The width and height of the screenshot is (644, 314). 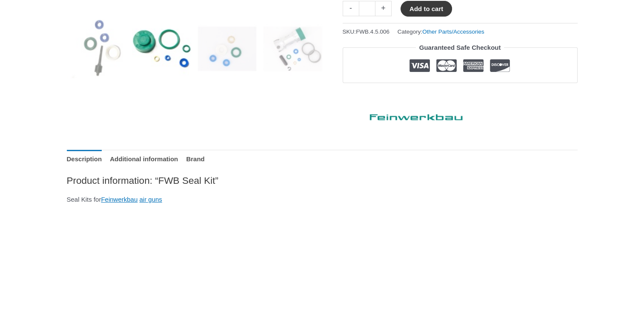 What do you see at coordinates (84, 158) in the screenshot?
I see `a: Description` at bounding box center [84, 158].